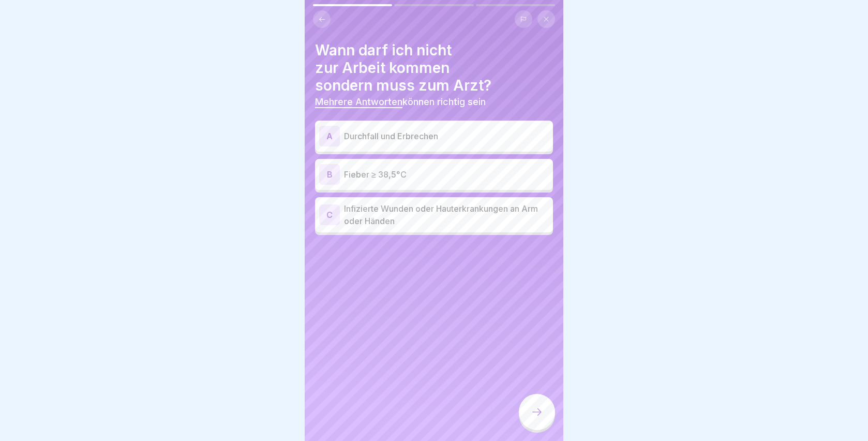 This screenshot has width=868, height=441. What do you see at coordinates (434, 68) in the screenshot?
I see `h4: Wann darf ich nicht zur Arbeit kommen sondern muss zum Arzt?` at bounding box center [434, 68].